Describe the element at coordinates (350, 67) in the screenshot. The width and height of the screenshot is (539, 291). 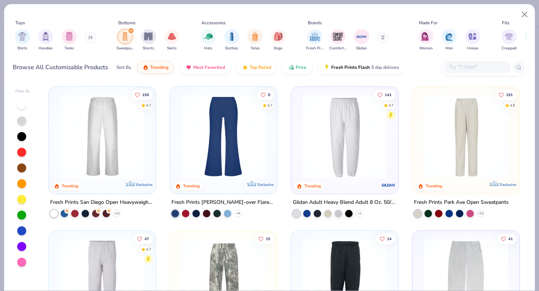
I see `span: Fresh Prints Flash` at that location.